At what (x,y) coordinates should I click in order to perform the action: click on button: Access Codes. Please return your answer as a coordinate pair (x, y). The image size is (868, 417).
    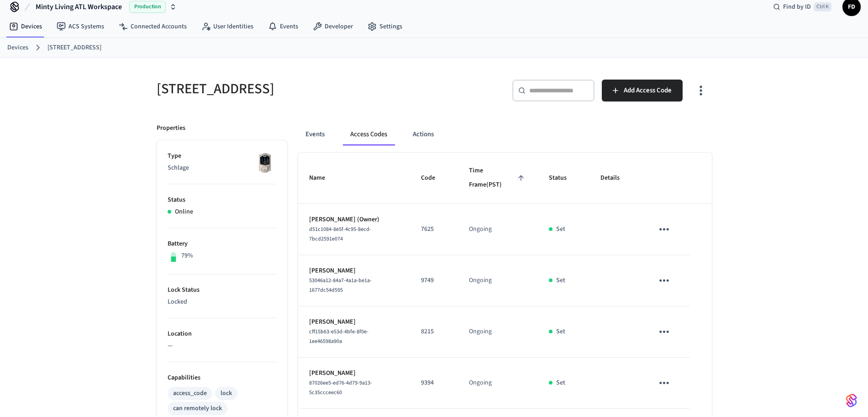
    Looking at the image, I should click on (369, 134).